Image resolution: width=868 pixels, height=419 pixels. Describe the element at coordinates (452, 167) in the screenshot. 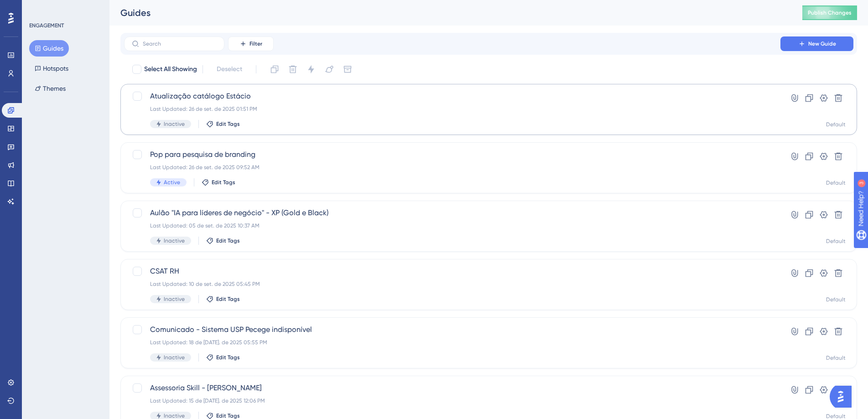

I see `div: Last Updated: 26 de set. de 2025 09:52 AM` at that location.